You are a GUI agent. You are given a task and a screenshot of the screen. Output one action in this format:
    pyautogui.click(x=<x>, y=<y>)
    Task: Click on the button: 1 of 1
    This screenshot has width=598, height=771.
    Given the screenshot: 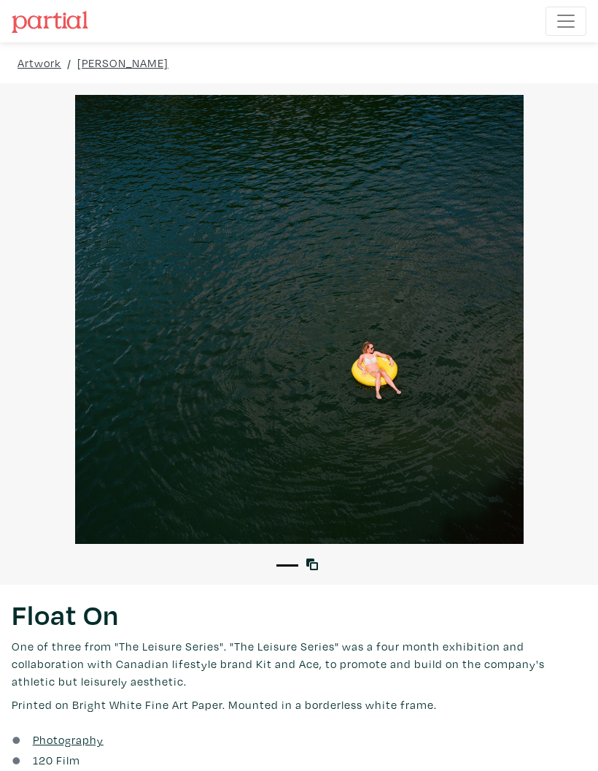 What is the action you would take?
    pyautogui.click(x=288, y=565)
    